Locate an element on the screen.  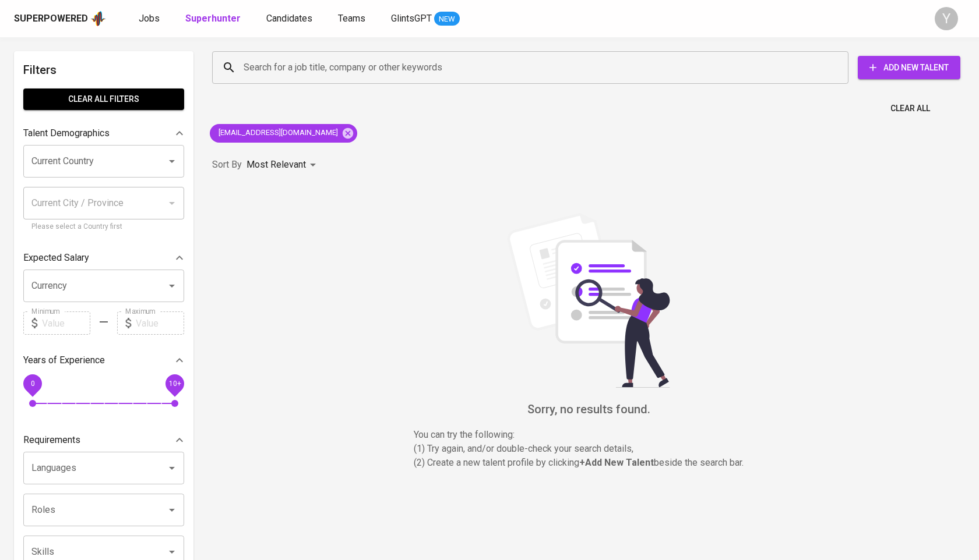
p: (2) Create a new talent profile by clicking beside the search bar. is located at coordinates (589, 463).